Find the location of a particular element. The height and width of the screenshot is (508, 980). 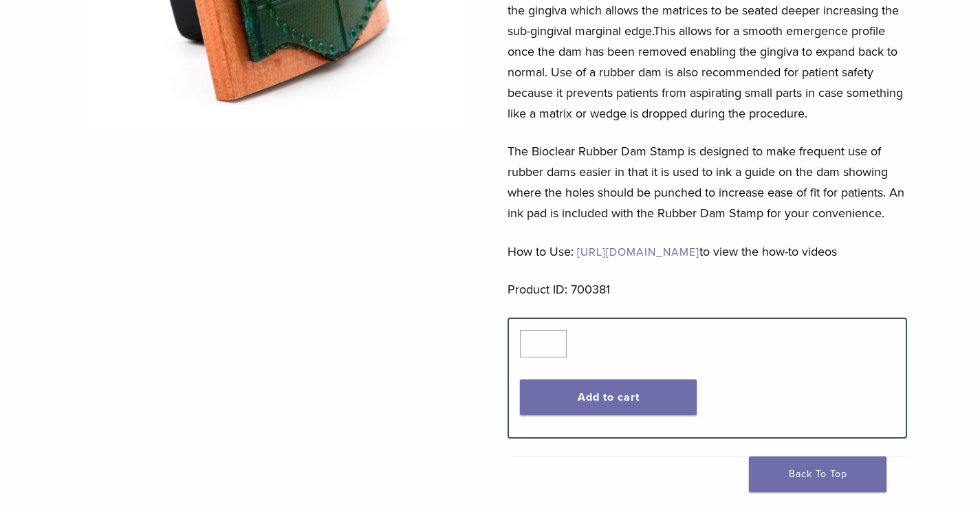

p: How to Use: to view the how-to videos is located at coordinates (707, 252).